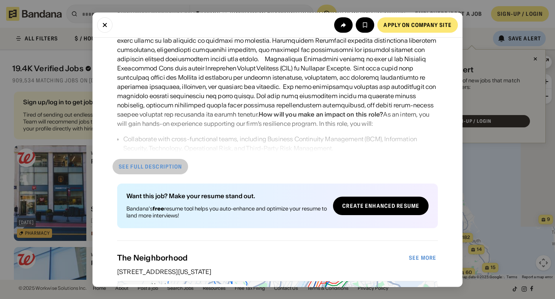  What do you see at coordinates (417, 25) in the screenshot?
I see `div: Apply on company site` at bounding box center [417, 25].